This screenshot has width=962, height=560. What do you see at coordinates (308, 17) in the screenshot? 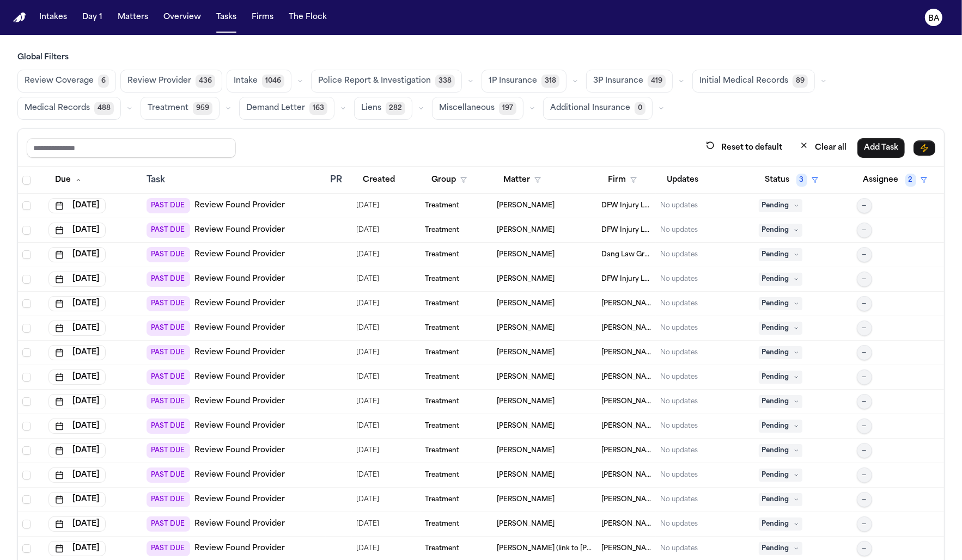
I see `button: The Flock` at bounding box center [308, 17].